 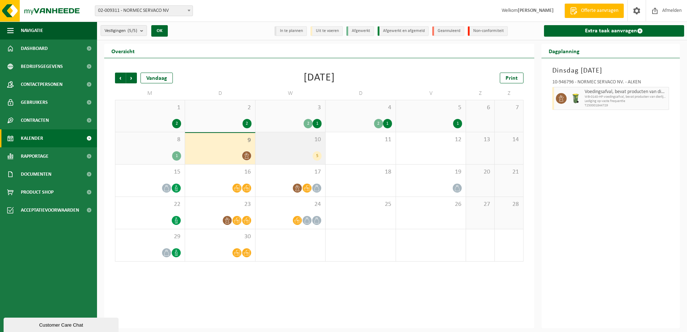 I want to click on span: 23, so click(x=220, y=204).